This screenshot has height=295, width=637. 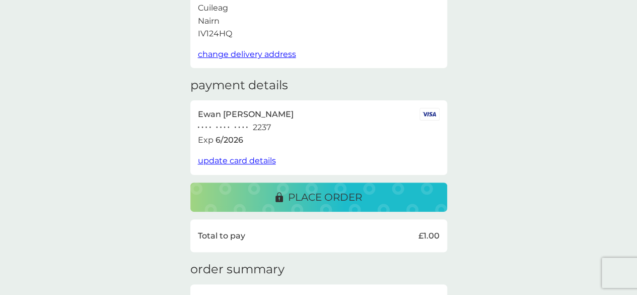 I want to click on button: place order, so click(x=319, y=197).